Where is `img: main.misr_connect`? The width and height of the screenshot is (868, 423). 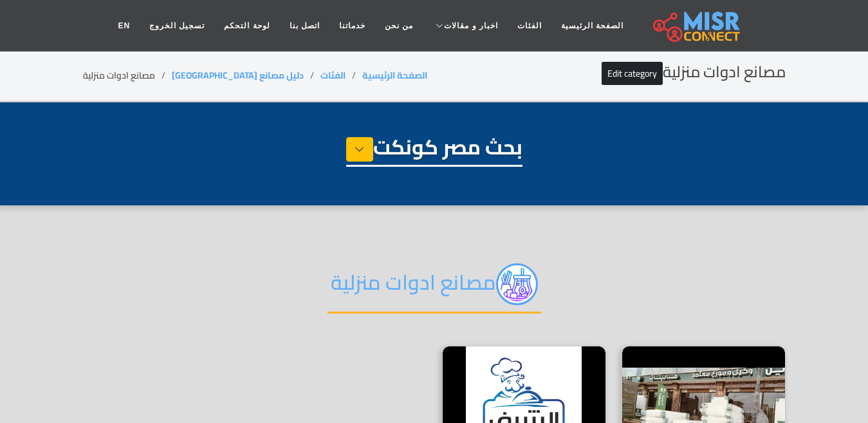 img: main.misr_connect is located at coordinates (696, 26).